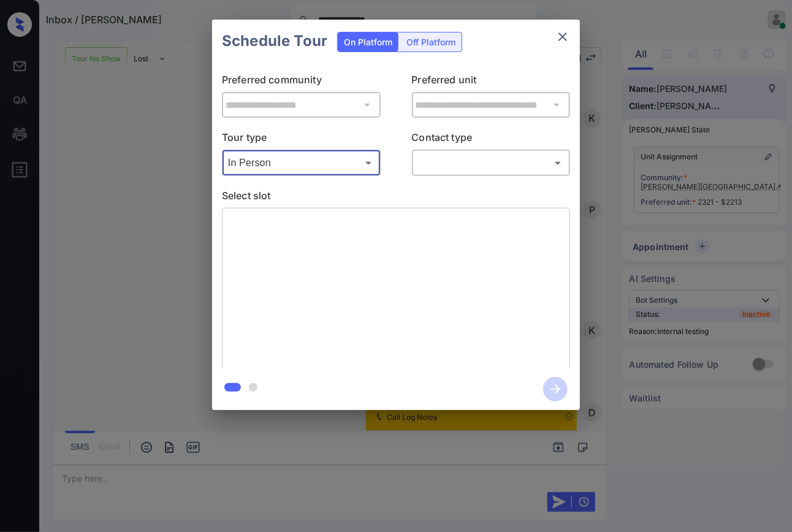 Image resolution: width=792 pixels, height=532 pixels. What do you see at coordinates (556, 390) in the screenshot?
I see `button: btn-next` at bounding box center [556, 390].